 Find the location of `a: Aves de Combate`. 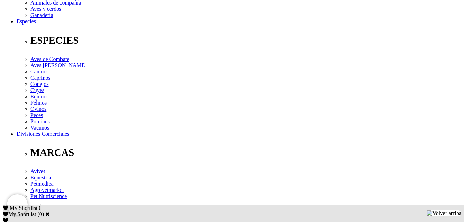

a: Aves de Combate is located at coordinates (50, 59).